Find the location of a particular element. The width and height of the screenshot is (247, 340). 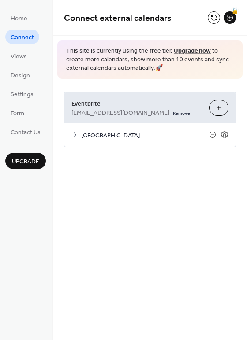

span: Views is located at coordinates (19, 56).